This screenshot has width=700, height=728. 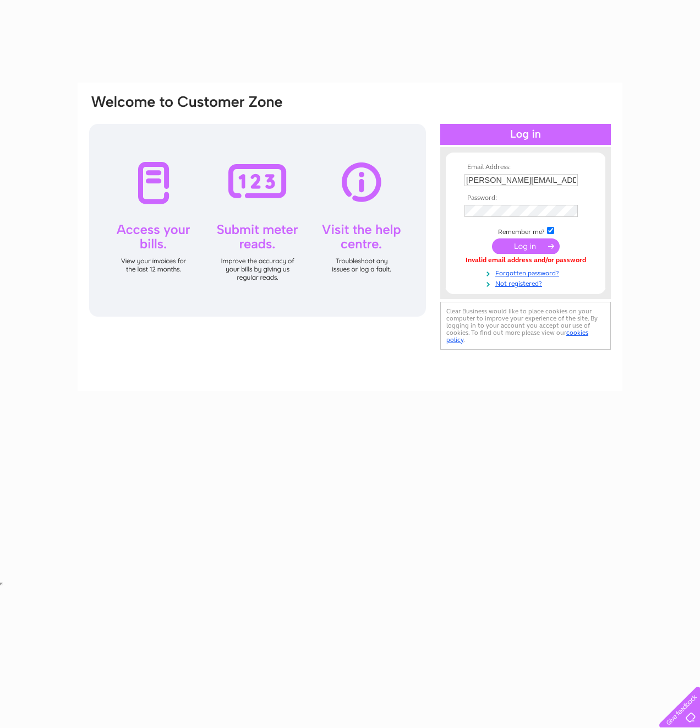 What do you see at coordinates (526, 168) in the screenshot?
I see `th: Email Address:` at bounding box center [526, 168].